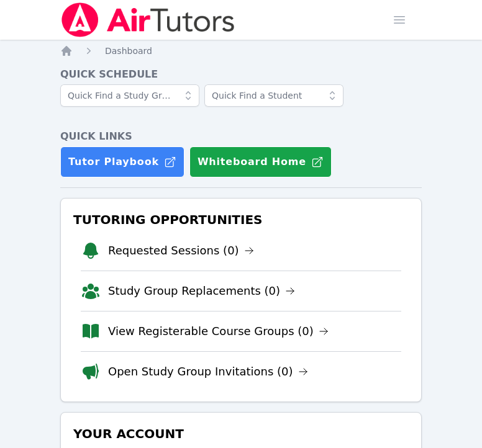 This screenshot has height=448, width=482. I want to click on a: Dashboard, so click(129, 51).